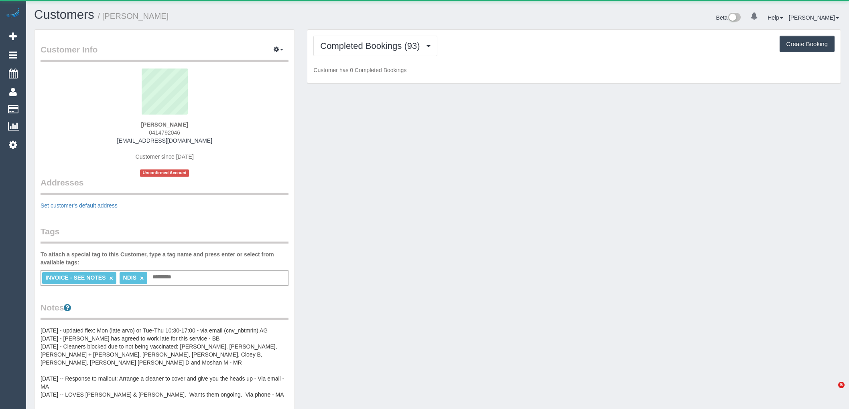 The image size is (849, 409). I want to click on legend: Notes, so click(164, 311).